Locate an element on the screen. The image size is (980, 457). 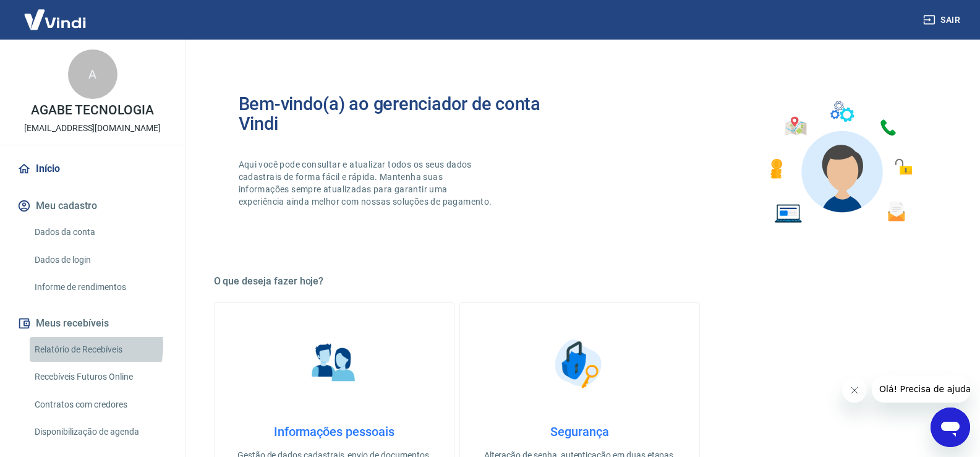
button: Sair is located at coordinates (943, 19).